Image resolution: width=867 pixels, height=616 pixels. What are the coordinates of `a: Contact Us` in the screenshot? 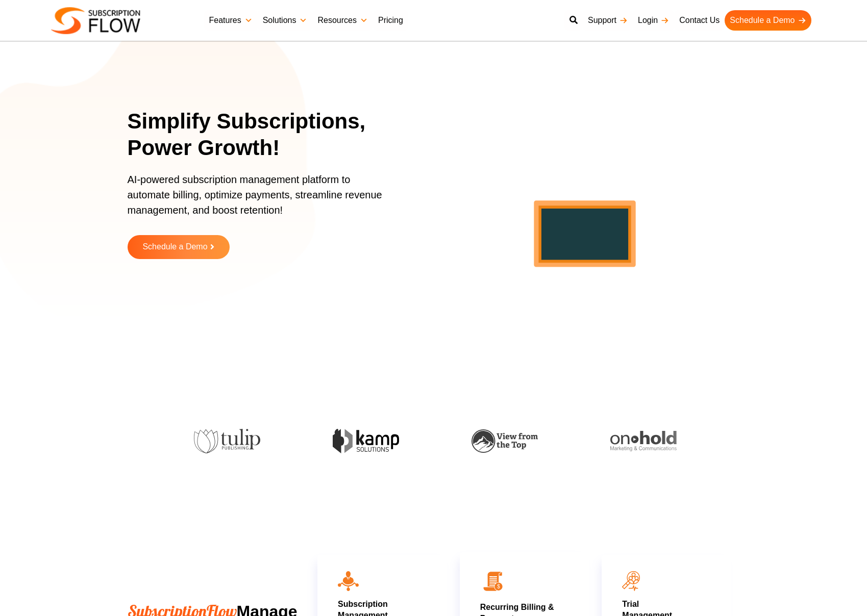 It's located at (700, 21).